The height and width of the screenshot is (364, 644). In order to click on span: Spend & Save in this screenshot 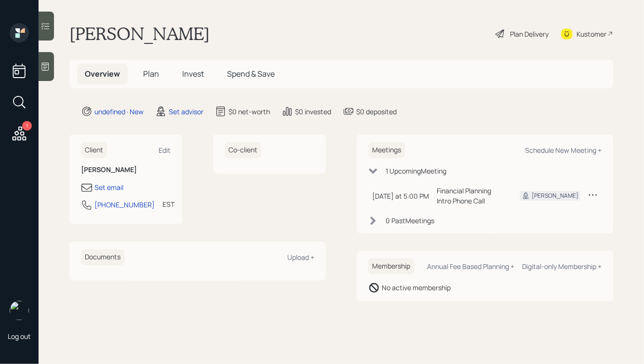, I will do `click(251, 74)`.